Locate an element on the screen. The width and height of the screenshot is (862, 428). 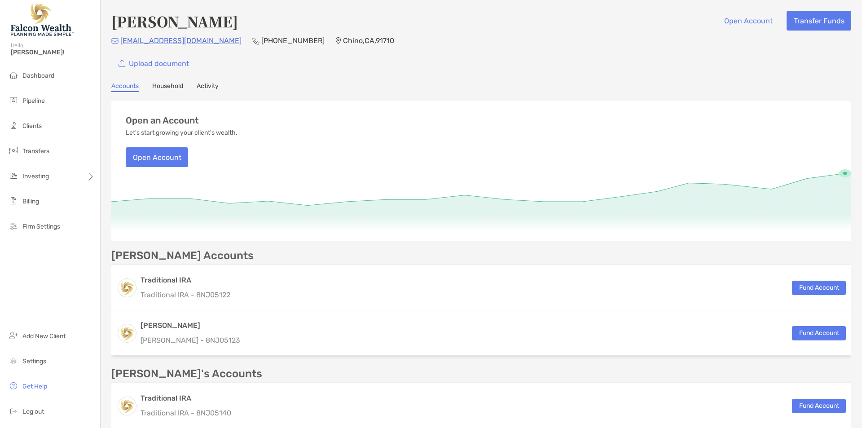
a: Accounts is located at coordinates (125, 87).